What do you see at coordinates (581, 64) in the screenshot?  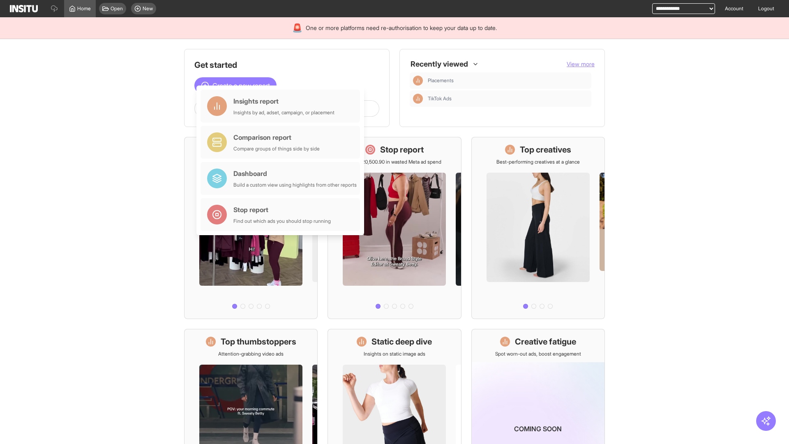 I see `button: View more` at bounding box center [581, 64].